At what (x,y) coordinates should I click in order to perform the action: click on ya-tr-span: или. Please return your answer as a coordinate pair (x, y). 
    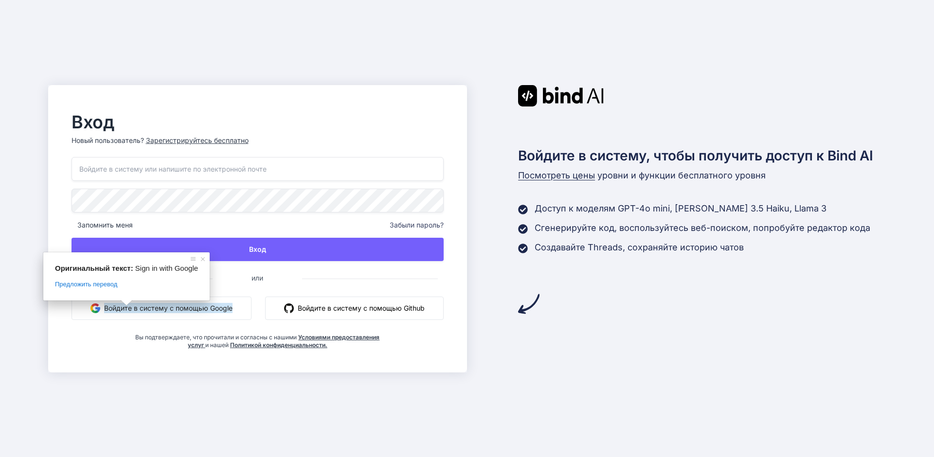
    Looking at the image, I should click on (257, 278).